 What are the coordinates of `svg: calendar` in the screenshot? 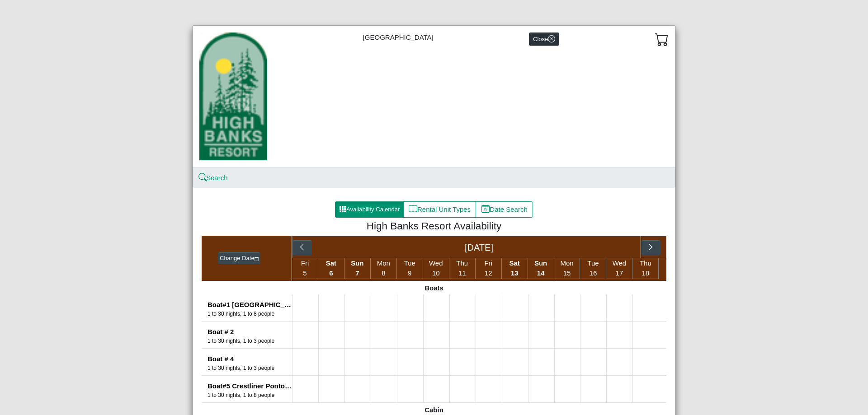 It's located at (257, 259).